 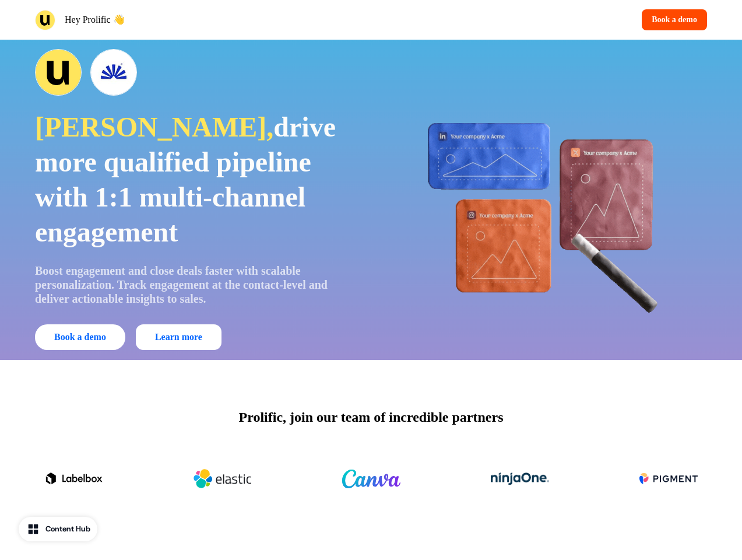 I want to click on button: Content Hub, so click(x=58, y=529).